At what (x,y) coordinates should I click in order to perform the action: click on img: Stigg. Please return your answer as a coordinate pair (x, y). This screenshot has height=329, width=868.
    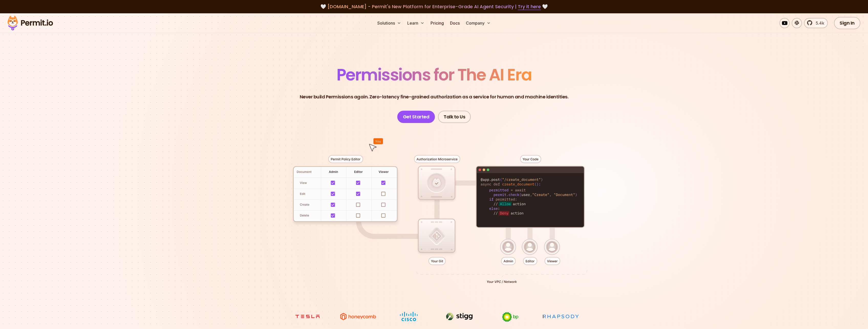
    Looking at the image, I should click on (460, 316).